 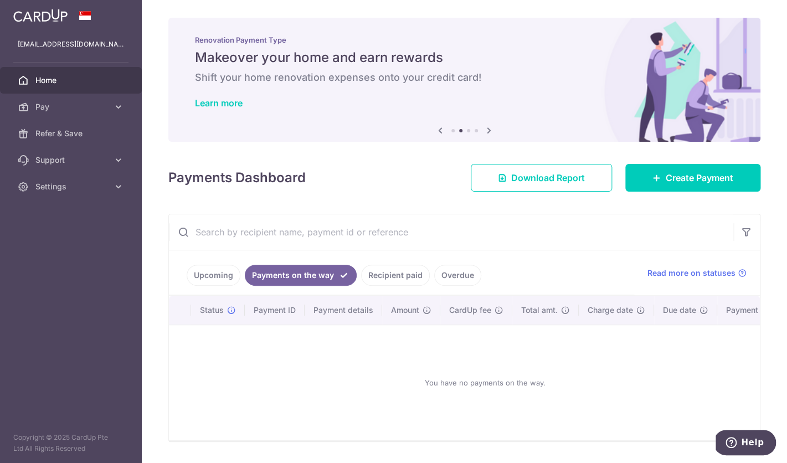 What do you see at coordinates (72, 160) in the screenshot?
I see `span: Support` at bounding box center [72, 160].